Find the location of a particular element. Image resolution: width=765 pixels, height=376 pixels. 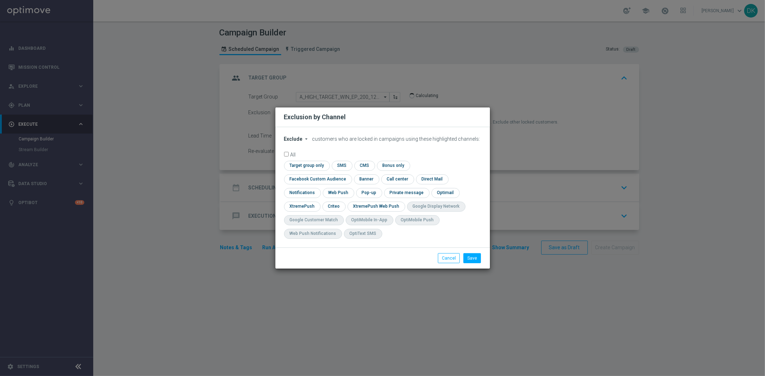

div: Google Customer Match is located at coordinates (314, 220).